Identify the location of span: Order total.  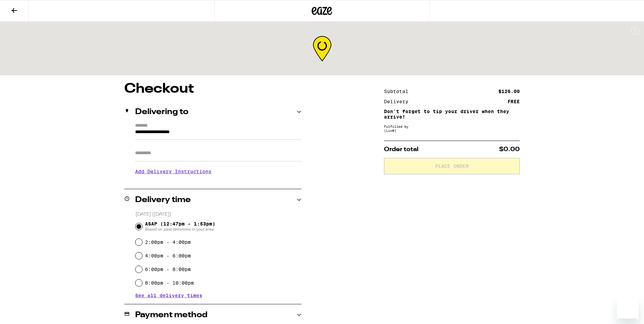
(401, 149).